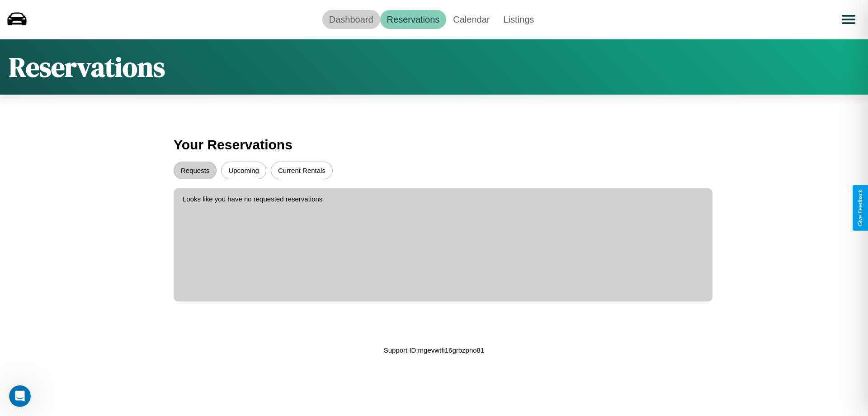  Describe the element at coordinates (434, 349) in the screenshot. I see `p: Support ID: mgevwtfi16grbzpno81` at that location.